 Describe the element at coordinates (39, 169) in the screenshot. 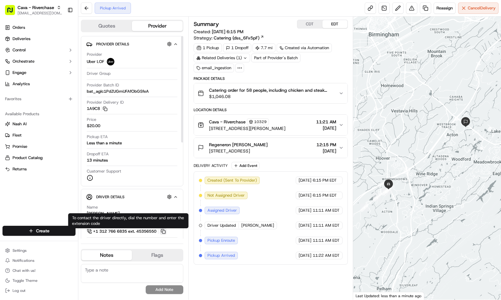

I see `a: Returns` at that location.